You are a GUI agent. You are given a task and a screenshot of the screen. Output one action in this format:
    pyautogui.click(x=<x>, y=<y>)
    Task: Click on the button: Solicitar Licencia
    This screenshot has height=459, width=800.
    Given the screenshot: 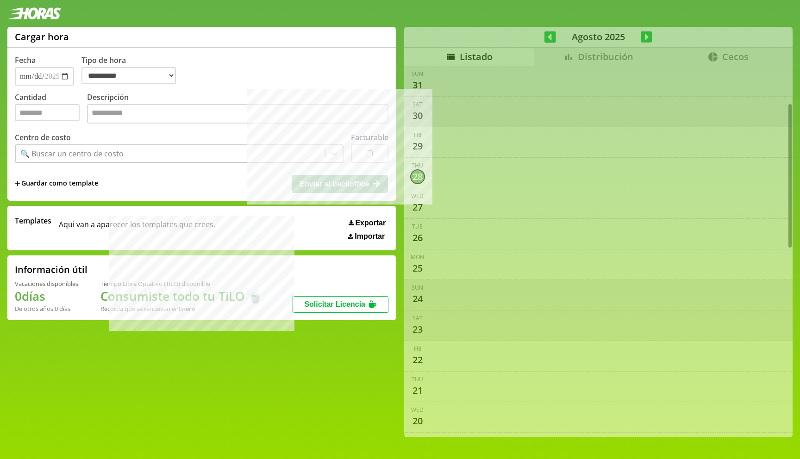 What is the action you would take?
    pyautogui.click(x=340, y=305)
    